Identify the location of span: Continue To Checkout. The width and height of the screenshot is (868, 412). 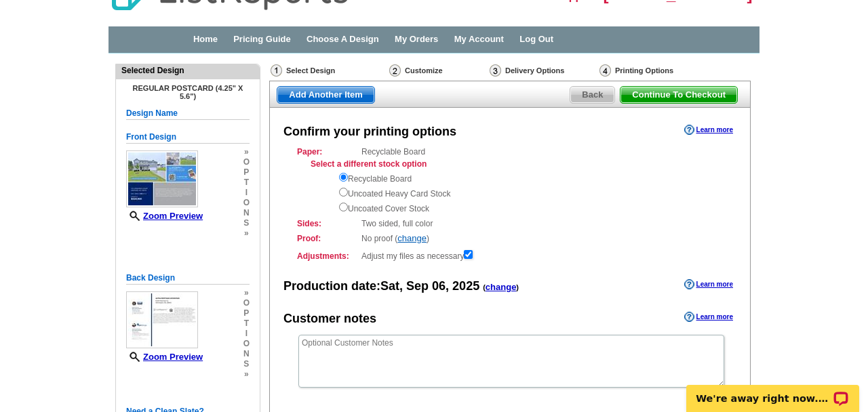
(679, 95).